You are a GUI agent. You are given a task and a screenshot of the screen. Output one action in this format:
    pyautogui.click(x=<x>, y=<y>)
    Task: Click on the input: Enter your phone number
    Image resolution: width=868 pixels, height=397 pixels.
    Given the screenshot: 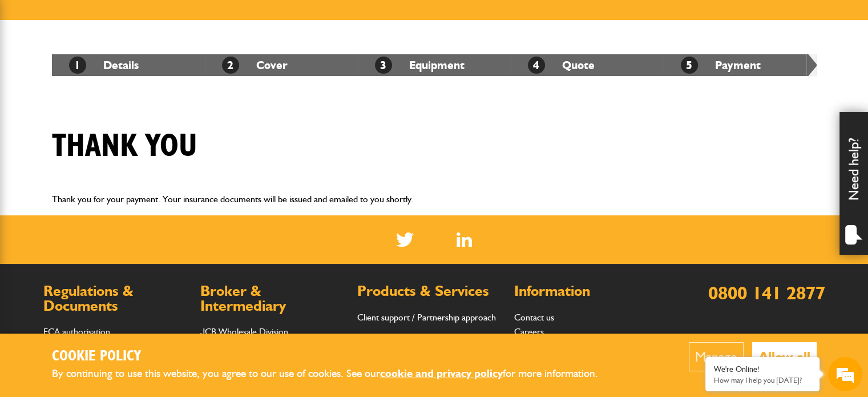 What is the action you would take?
    pyautogui.click(x=111, y=186)
    